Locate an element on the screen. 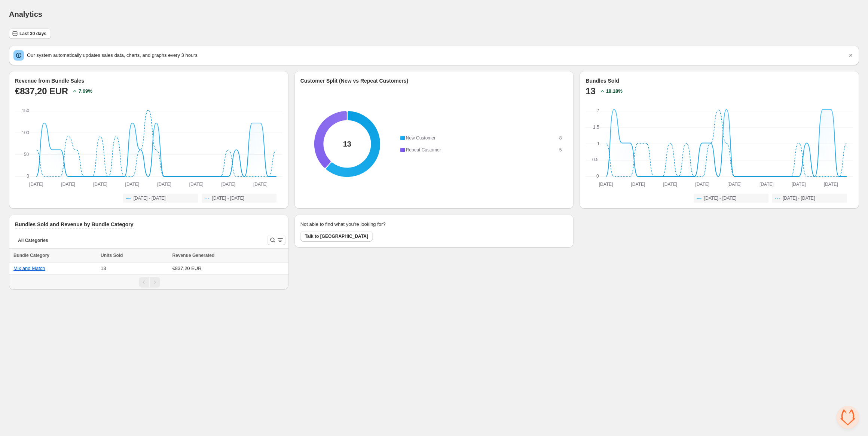 The image size is (868, 436). text: 2 is located at coordinates (598, 111).